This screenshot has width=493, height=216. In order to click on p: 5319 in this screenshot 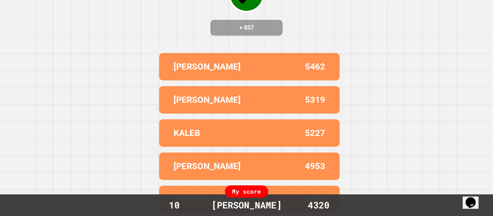, I will do `click(315, 100)`.